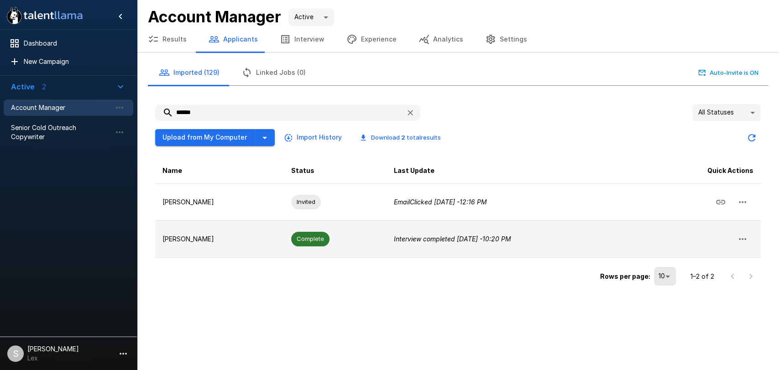 This screenshot has width=779, height=370. Describe the element at coordinates (721, 201) in the screenshot. I see `span: Copy Interview Link` at that location.